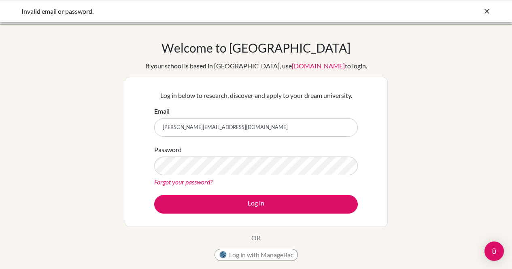  Describe the element at coordinates (162, 111) in the screenshot. I see `label: Email` at that location.